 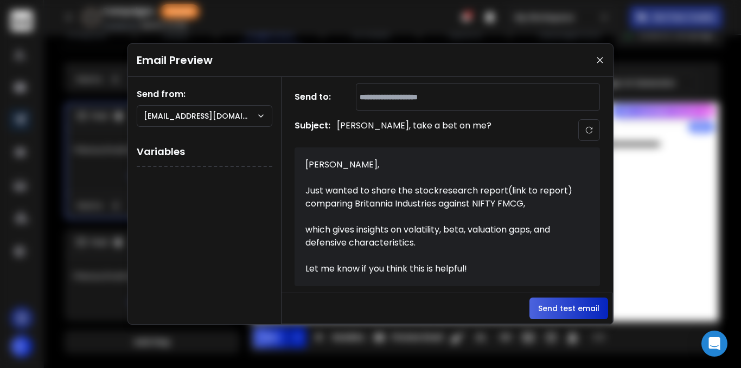 What do you see at coordinates (175, 60) in the screenshot?
I see `h1: Email Preview` at bounding box center [175, 60].